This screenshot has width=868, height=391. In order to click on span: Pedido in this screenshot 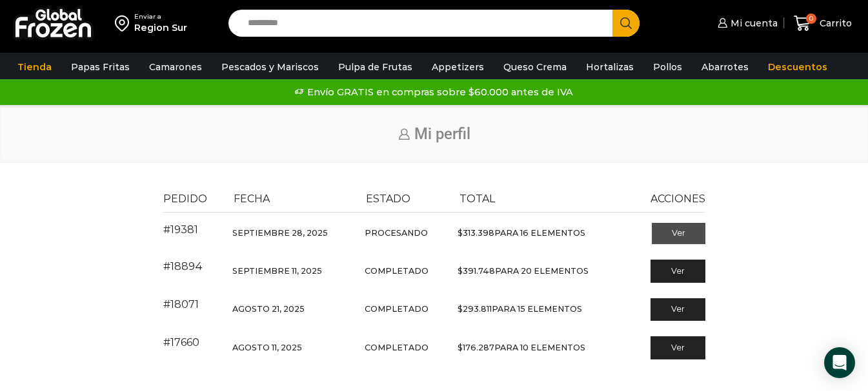, I will do `click(185, 199)`.